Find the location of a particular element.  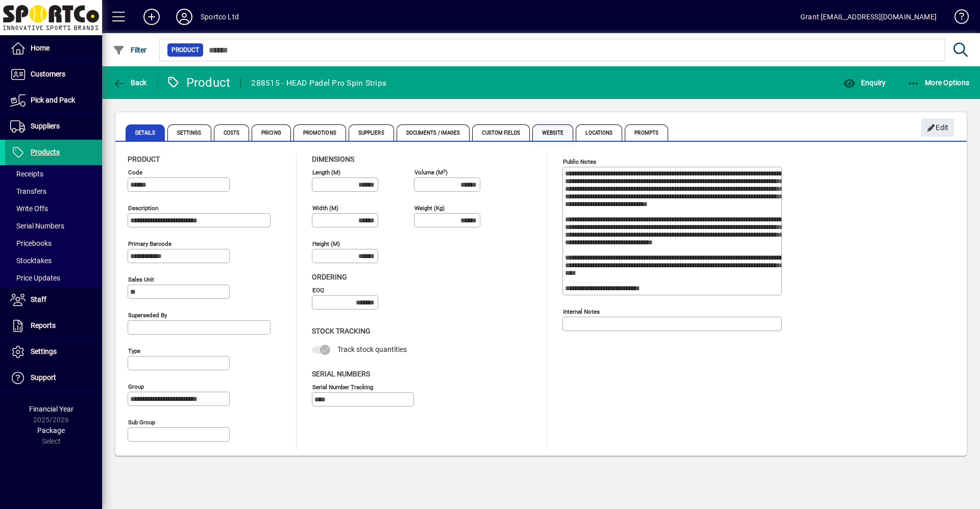

a: Support is located at coordinates (54, 378).